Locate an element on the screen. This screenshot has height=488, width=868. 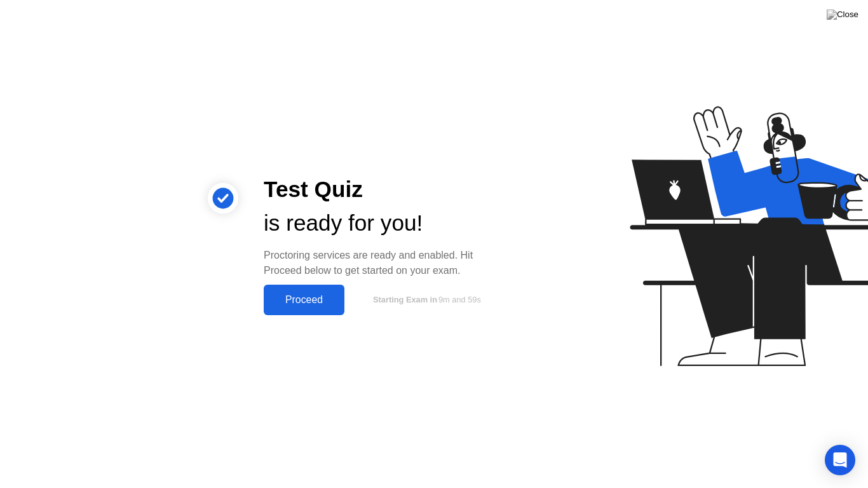
div: is ready for you! is located at coordinates (382, 223).